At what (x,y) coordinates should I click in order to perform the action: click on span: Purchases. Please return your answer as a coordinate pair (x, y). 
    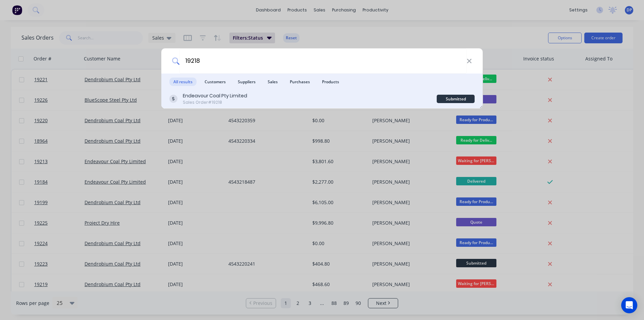
    Looking at the image, I should click on (300, 82).